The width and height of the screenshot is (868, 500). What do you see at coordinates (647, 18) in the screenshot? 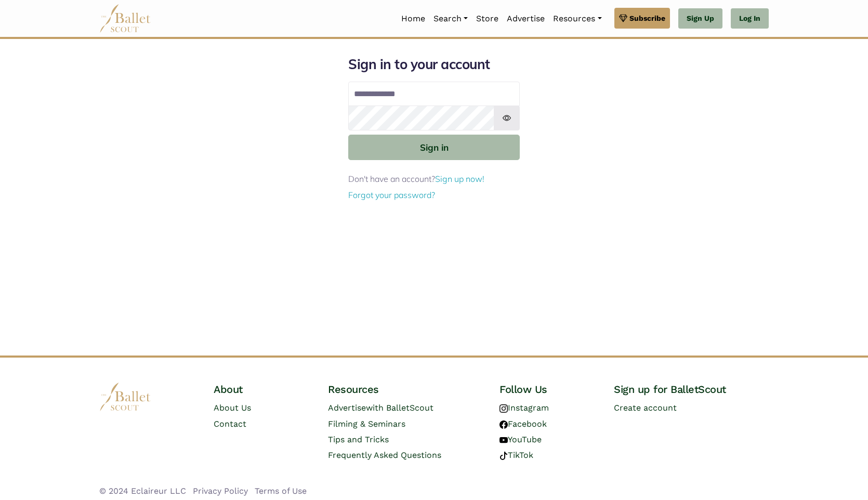
I see `span: Subscribe` at bounding box center [647, 18].